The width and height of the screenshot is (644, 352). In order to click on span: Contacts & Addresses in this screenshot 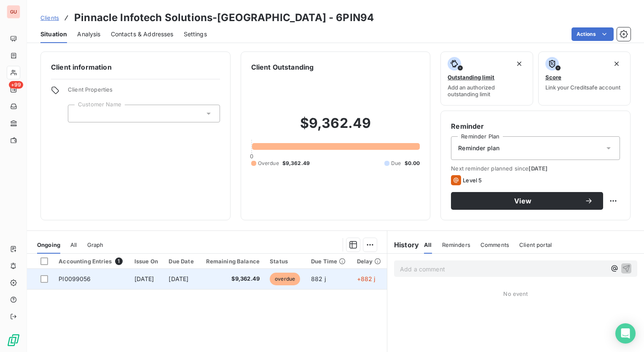, I will do `click(142, 34)`.